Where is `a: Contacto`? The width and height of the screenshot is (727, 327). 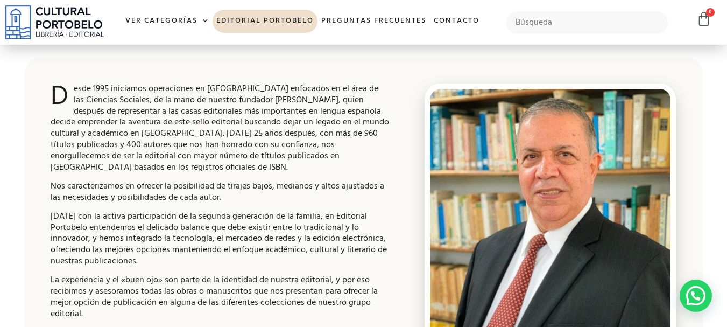
a: Contacto is located at coordinates (456, 21).